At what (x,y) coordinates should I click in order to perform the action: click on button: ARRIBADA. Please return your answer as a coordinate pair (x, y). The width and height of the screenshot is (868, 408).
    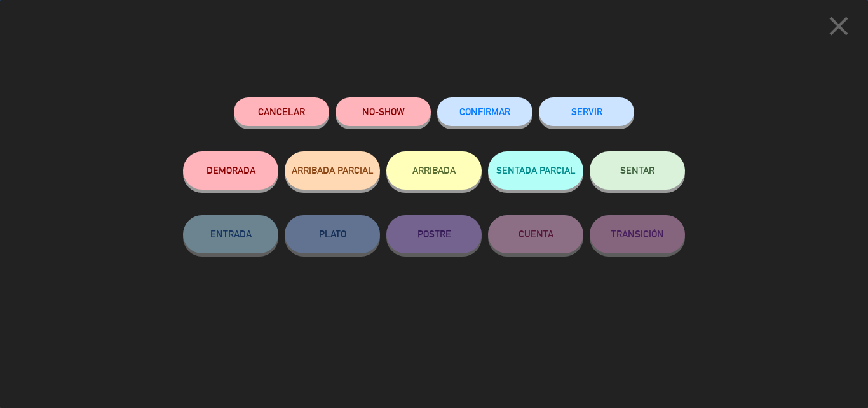
    Looking at the image, I should click on (434, 170).